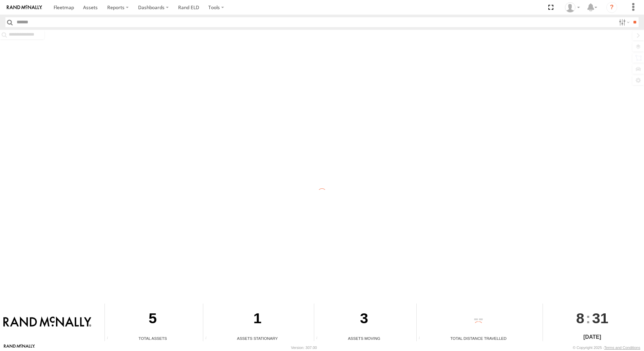 This screenshot has width=644, height=351. What do you see at coordinates (580, 318) in the screenshot?
I see `span: 8` at bounding box center [580, 318].